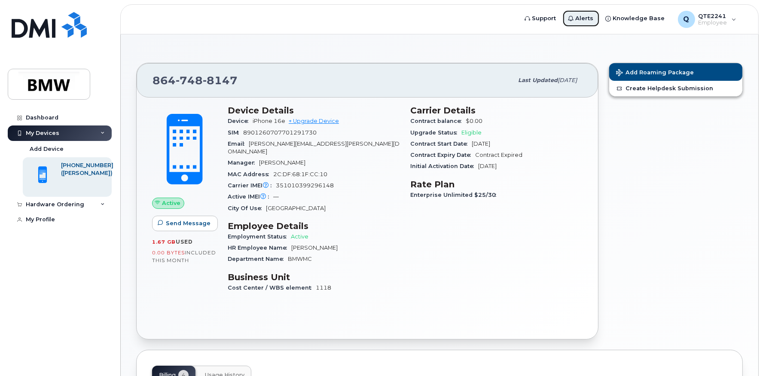 The height and width of the screenshot is (376, 763). What do you see at coordinates (456, 195) in the screenshot?
I see `span: Enterprise Unlimited $25/30` at bounding box center [456, 195].